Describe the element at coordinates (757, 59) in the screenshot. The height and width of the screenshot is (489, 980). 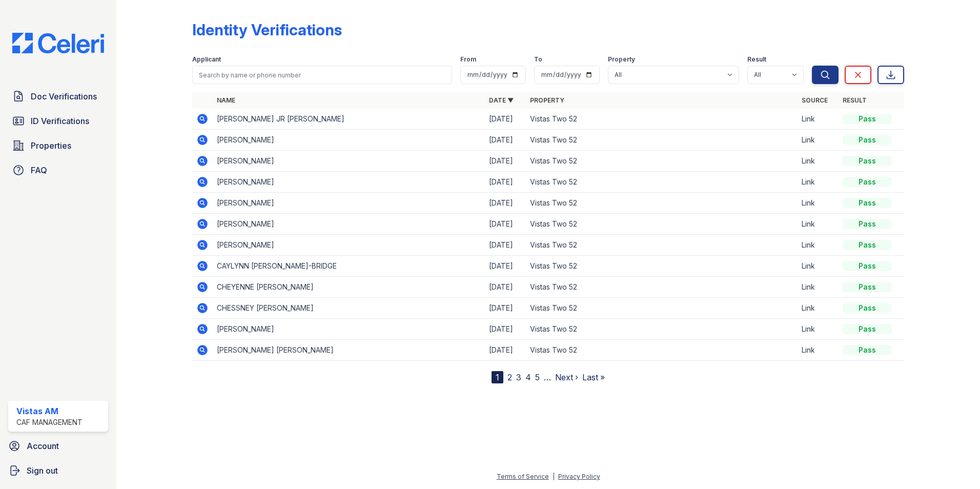
I see `label: Result` at that location.